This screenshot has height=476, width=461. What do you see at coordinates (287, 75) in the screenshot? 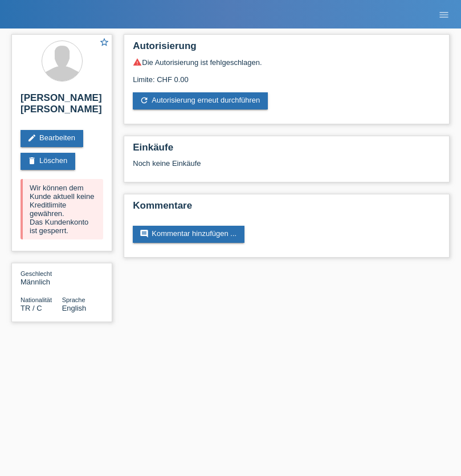
I see `div: Limite: CHF 0.00` at bounding box center [287, 75].